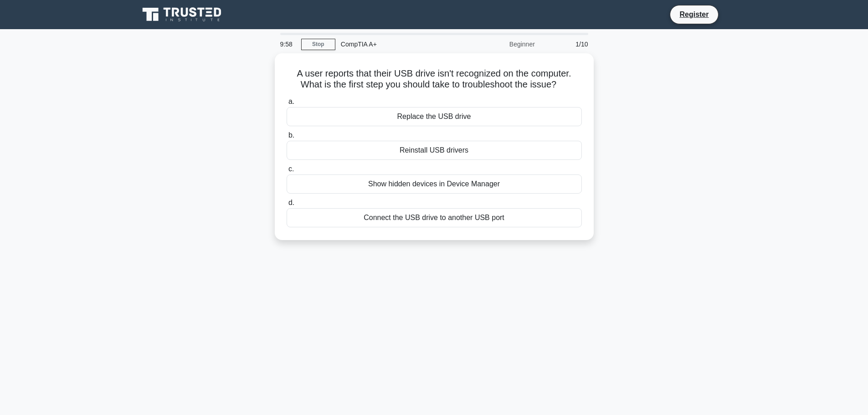  What do you see at coordinates (434, 151) in the screenshot?
I see `div: Reinstall USB drivers` at bounding box center [434, 151].